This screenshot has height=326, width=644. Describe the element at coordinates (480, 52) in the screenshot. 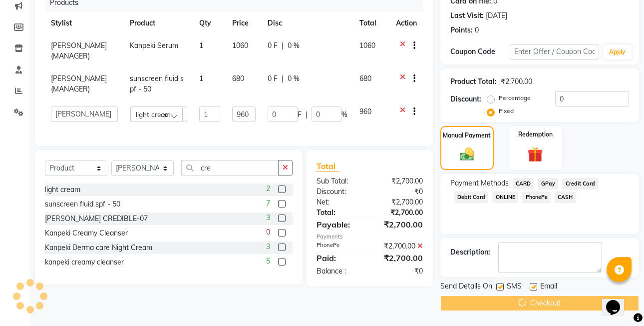

I see `div: Coupon Code` at that location.